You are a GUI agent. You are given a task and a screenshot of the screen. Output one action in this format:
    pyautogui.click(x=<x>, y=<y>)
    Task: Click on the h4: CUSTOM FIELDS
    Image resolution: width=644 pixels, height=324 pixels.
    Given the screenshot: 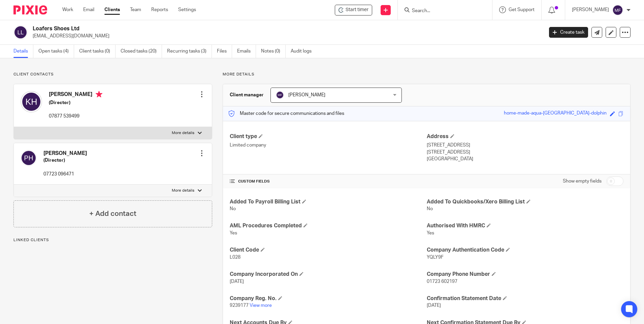 What is the action you would take?
    pyautogui.click(x=328, y=181)
    